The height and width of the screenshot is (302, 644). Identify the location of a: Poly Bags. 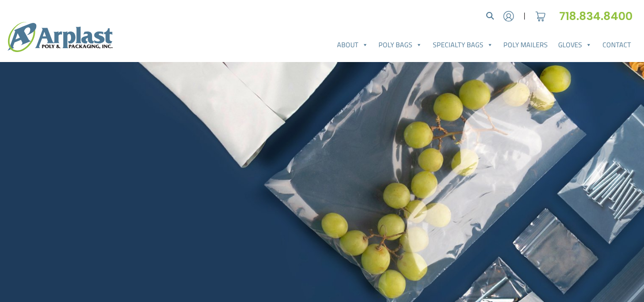
(400, 45).